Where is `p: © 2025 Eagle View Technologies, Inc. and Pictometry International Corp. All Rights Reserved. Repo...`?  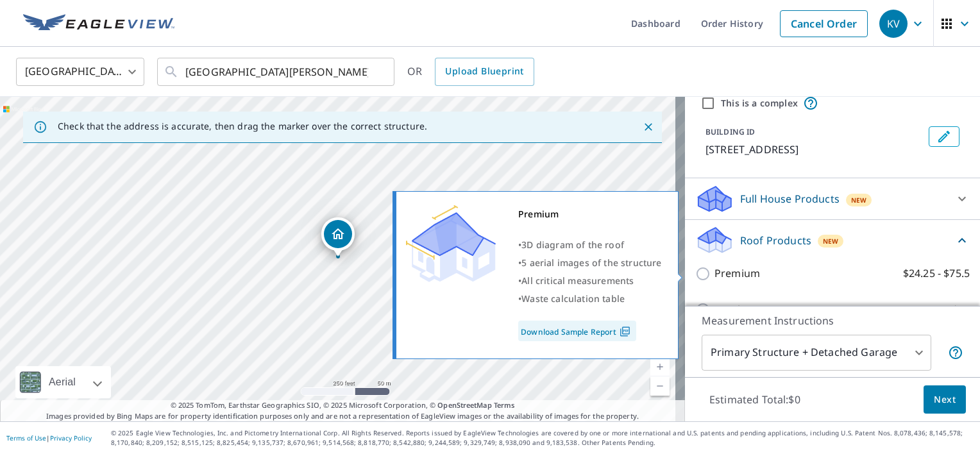 p: © 2025 Eagle View Technologies, Inc. and Pictometry International Corp. All Rights Reserved. Repo... is located at coordinates (542, 438).